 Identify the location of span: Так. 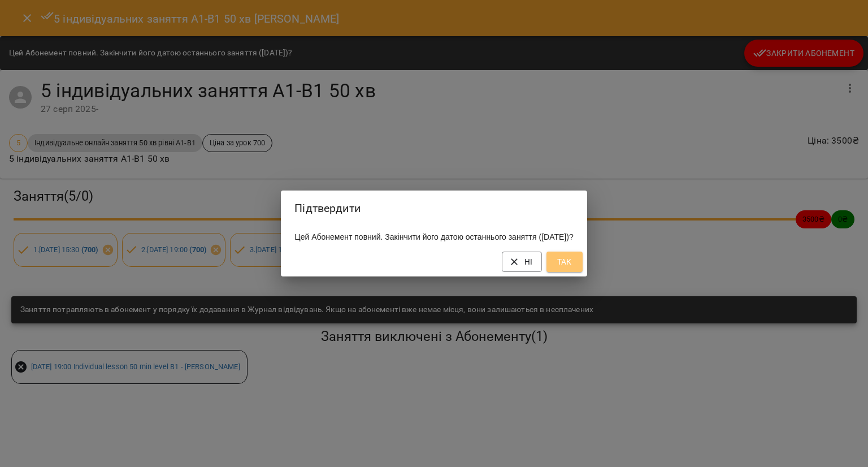
(565, 262).